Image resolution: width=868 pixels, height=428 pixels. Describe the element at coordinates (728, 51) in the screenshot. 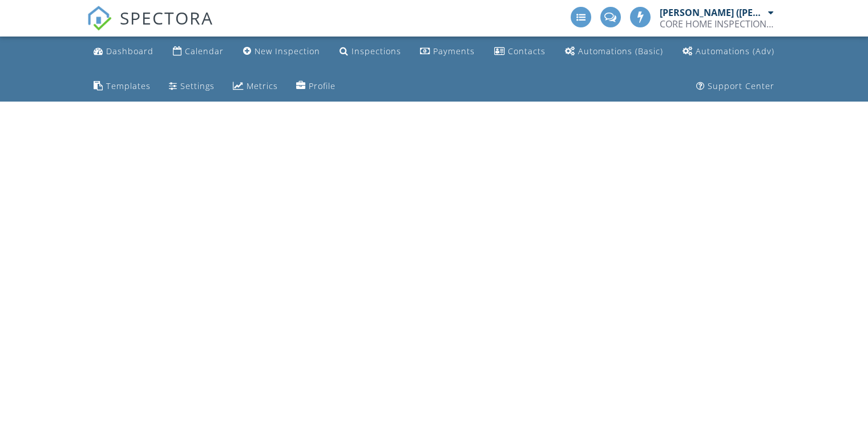

I see `a: Automations (Advanced)` at that location.